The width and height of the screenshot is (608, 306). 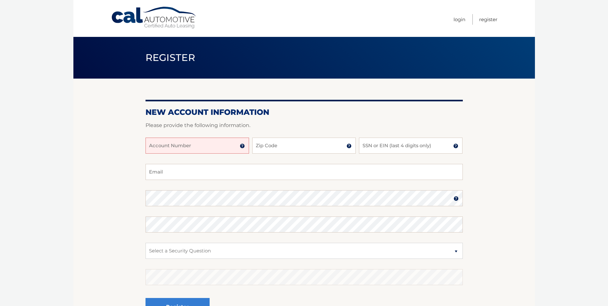 What do you see at coordinates (304, 146) in the screenshot?
I see `input: Zip Code` at bounding box center [304, 146].